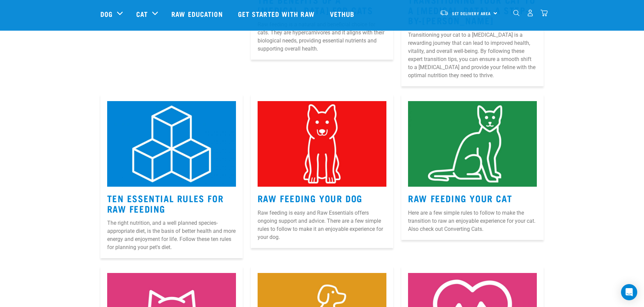  Describe the element at coordinates (166, 203) in the screenshot. I see `a: Ten Essential Rules for Raw Feeding` at that location.